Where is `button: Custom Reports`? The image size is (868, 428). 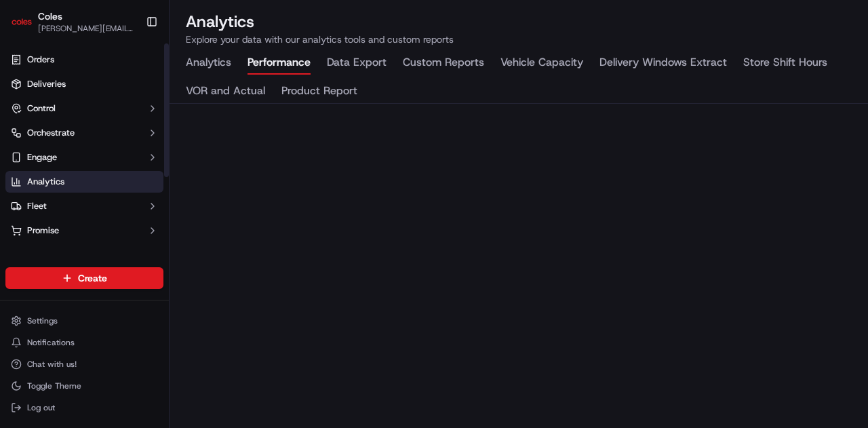 button: Custom Reports is located at coordinates (444, 63).